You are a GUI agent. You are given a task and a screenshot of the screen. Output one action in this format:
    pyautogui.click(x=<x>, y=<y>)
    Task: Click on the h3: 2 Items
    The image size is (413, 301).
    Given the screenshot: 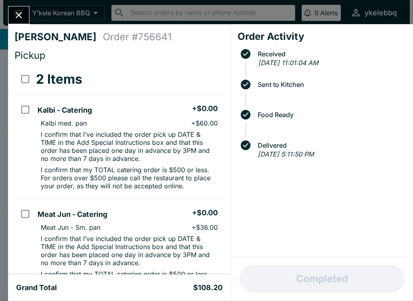 What is the action you would take?
    pyautogui.click(x=59, y=79)
    